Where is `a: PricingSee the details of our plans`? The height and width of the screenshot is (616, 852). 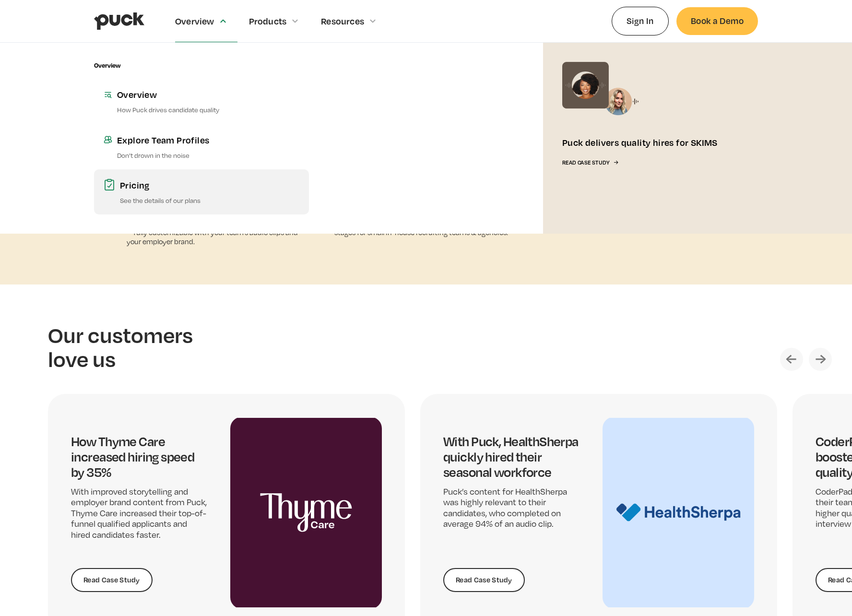 a: PricingSee the details of our plans is located at coordinates (202, 192).